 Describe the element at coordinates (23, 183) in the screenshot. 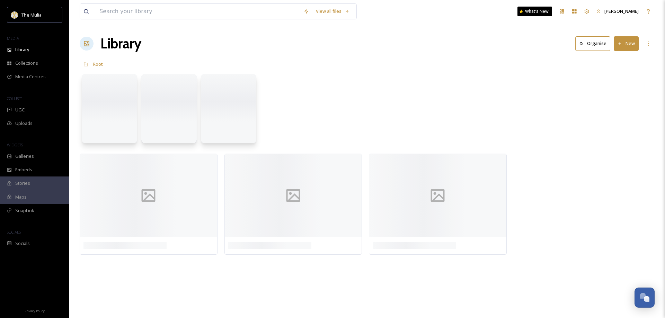

I see `span: Stories` at that location.